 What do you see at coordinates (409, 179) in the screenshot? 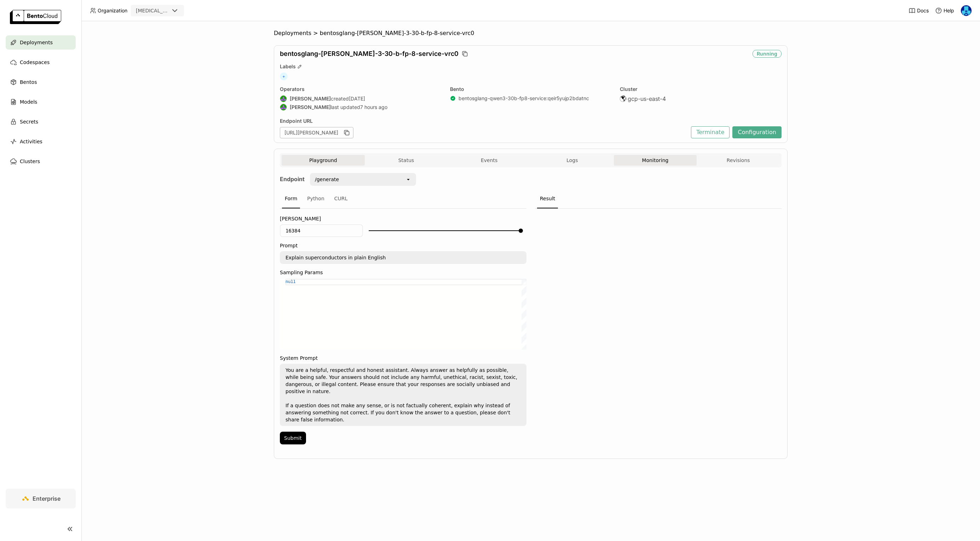
I see `svg: open` at bounding box center [409, 179].